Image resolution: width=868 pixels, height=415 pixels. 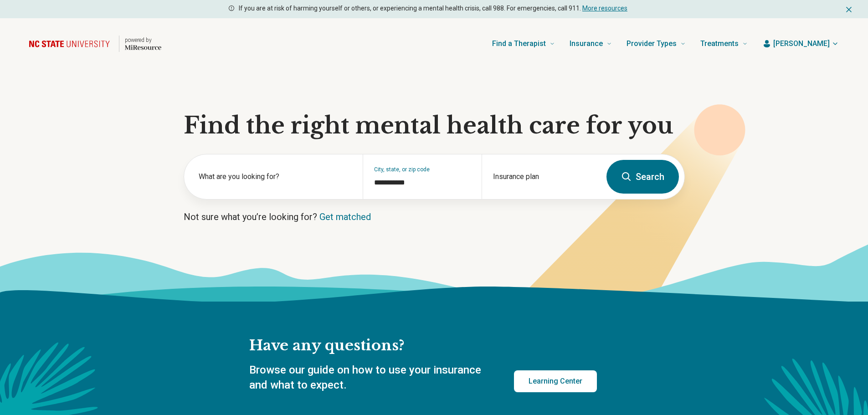 What do you see at coordinates (435, 217) in the screenshot?
I see `p: Not sure what you’re looking for?` at bounding box center [435, 217].